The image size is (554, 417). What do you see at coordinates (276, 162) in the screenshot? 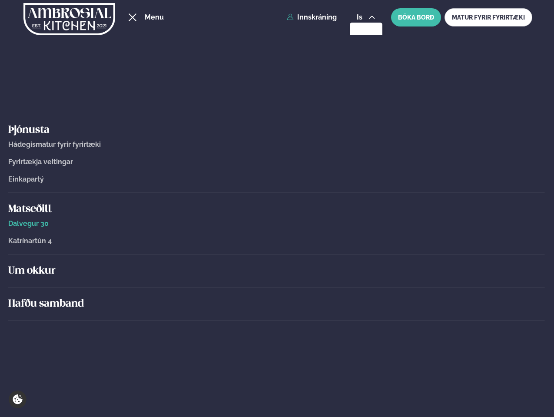
I see `a: Fyrirtækja veitingar` at bounding box center [276, 162].